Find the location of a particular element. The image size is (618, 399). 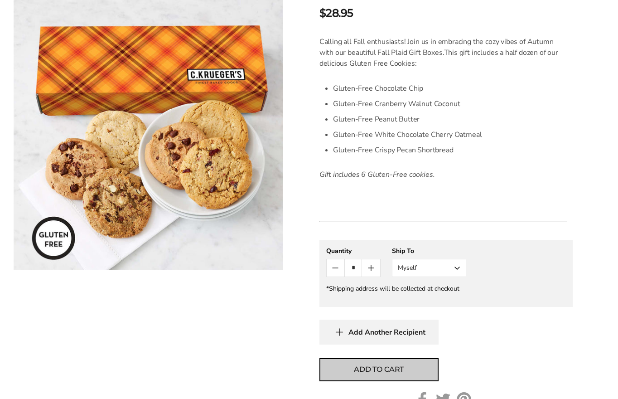

gfm-form: New recipient is located at coordinates (446, 273).